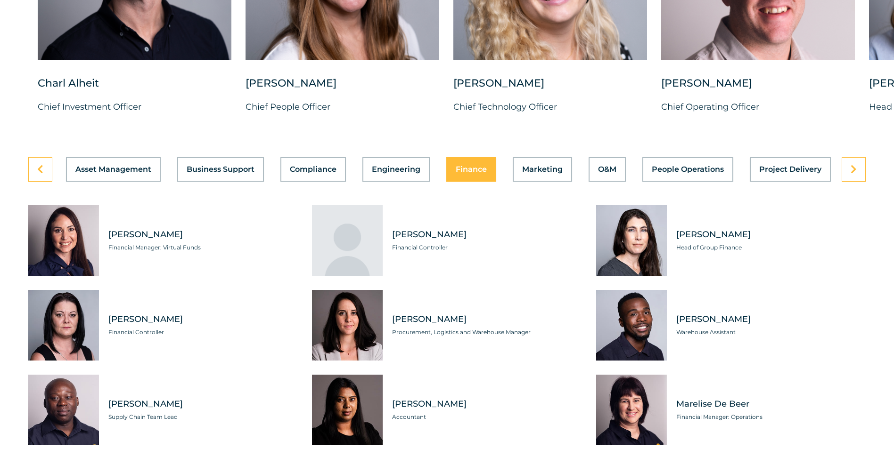 The image size is (894, 449). What do you see at coordinates (687, 170) in the screenshot?
I see `span: People Operations` at bounding box center [687, 170].